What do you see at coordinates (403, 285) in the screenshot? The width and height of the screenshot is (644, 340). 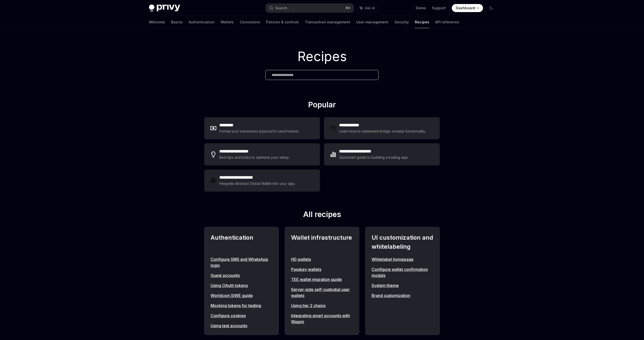 I see `a: System theme` at bounding box center [403, 285].